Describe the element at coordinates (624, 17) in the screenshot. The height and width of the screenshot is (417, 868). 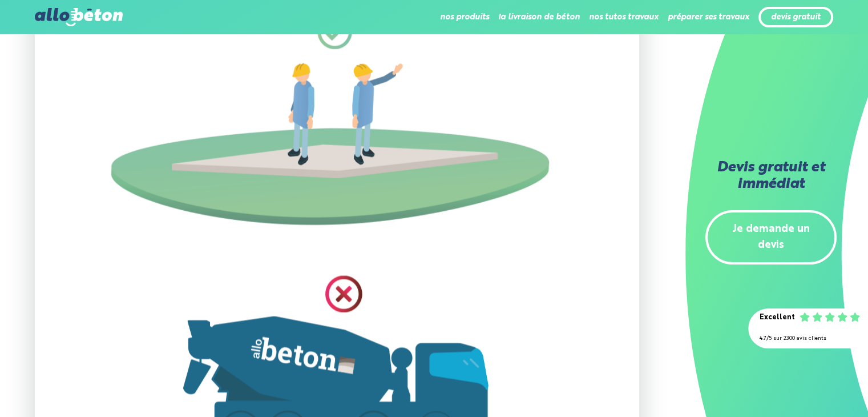
I see `li: nos tutos travaux` at that location.